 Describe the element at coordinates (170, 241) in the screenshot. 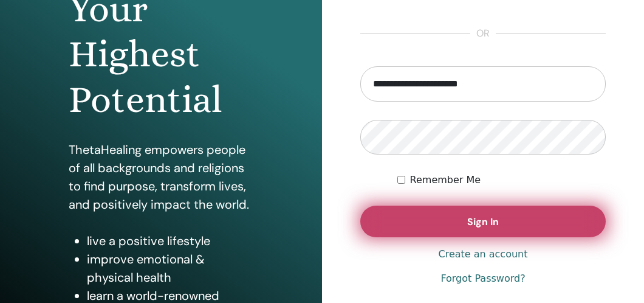

I see `li: live a positive lifestyle` at that location.